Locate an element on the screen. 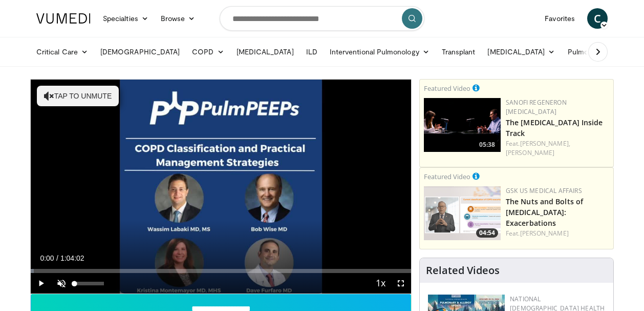  div: Volume Level is located at coordinates (89, 283).